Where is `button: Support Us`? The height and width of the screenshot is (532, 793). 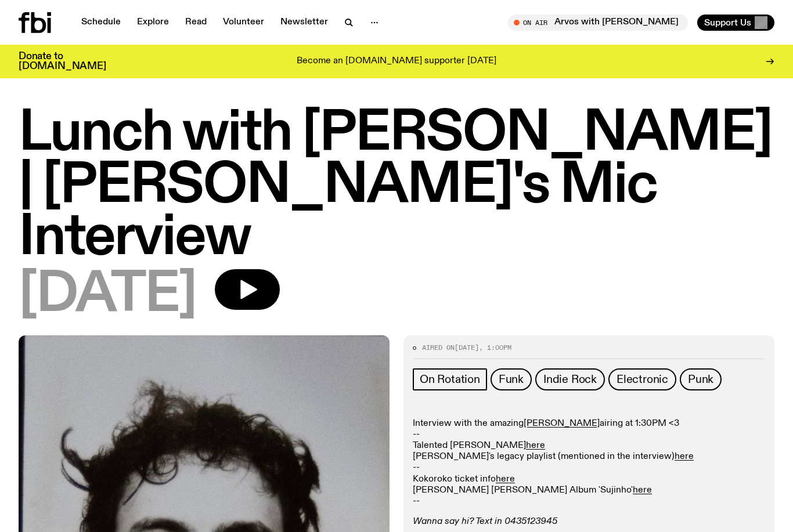
button: Support Us is located at coordinates (735, 22).